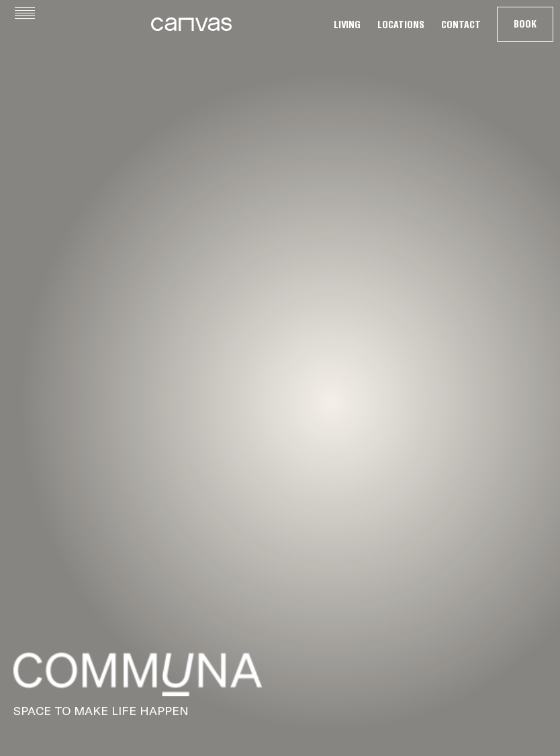 This screenshot has height=756, width=560. What do you see at coordinates (138, 674) in the screenshot?
I see `img: f04c9ce801152f45bcdbb394012f34b369c57f26-4501x793.png` at bounding box center [138, 674].